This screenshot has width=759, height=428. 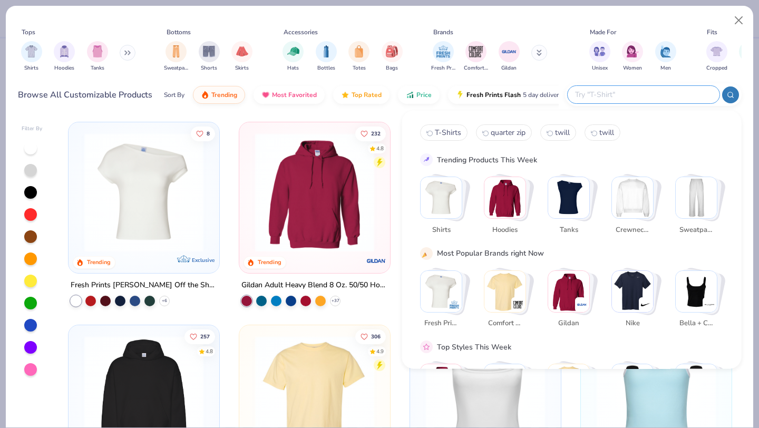 What do you see at coordinates (97, 56) in the screenshot?
I see `div: filter for Tanks` at bounding box center [97, 56].